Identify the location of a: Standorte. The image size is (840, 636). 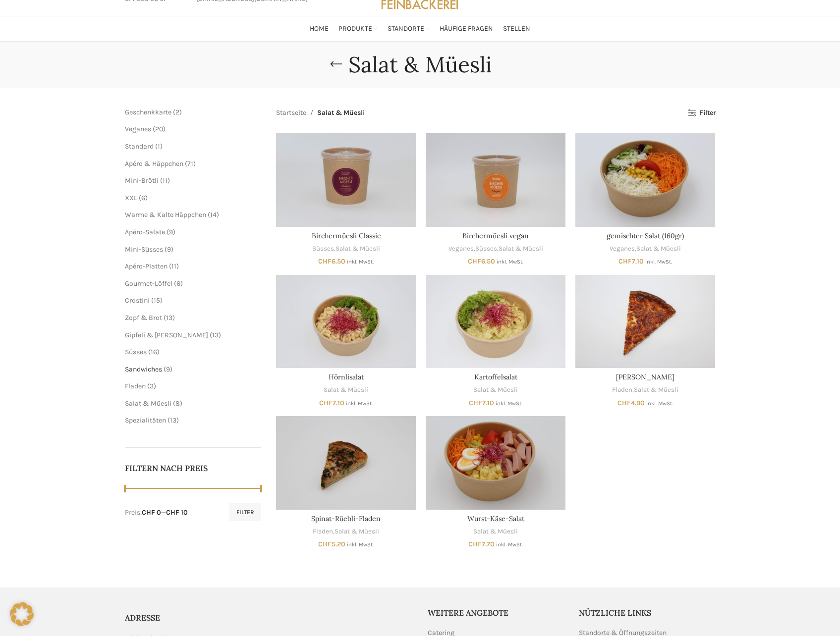
(408, 29).